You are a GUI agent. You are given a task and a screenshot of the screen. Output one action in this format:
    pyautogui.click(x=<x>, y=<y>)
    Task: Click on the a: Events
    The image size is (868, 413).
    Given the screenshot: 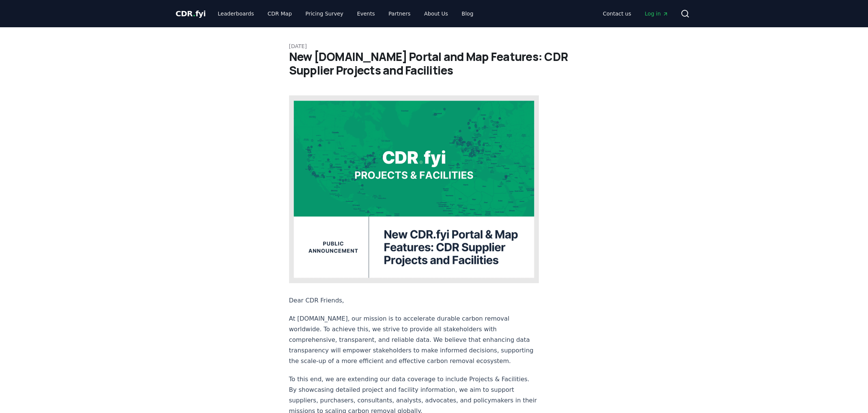 What is the action you would take?
    pyautogui.click(x=366, y=14)
    